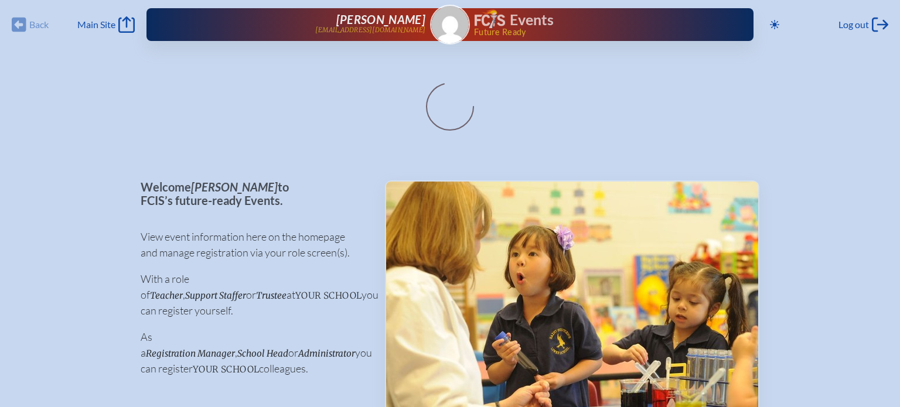  Describe the element at coordinates (253, 245) in the screenshot. I see `p: View event information here on the homepage and manage registration via your role screen(s).` at that location.